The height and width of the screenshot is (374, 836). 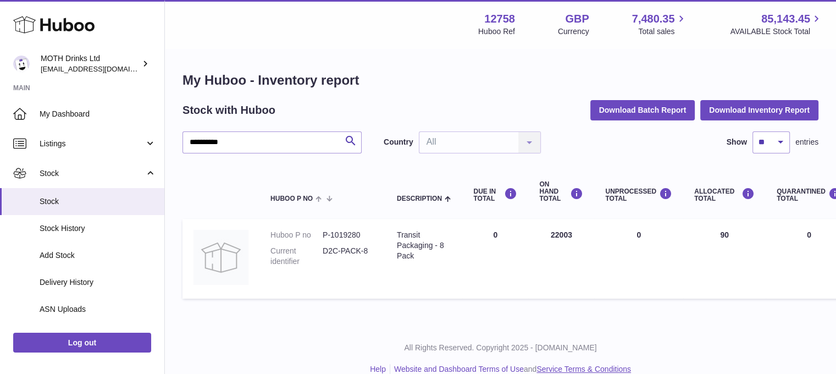 I want to click on span: Description, so click(x=420, y=198).